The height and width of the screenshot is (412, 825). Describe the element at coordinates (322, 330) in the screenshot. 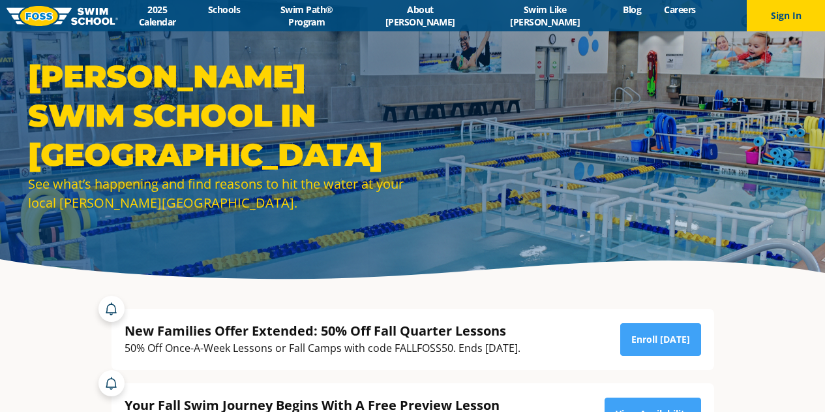

I see `div: New Families Offer Extended: 50% Off Fall Quarter Lessons` at that location.